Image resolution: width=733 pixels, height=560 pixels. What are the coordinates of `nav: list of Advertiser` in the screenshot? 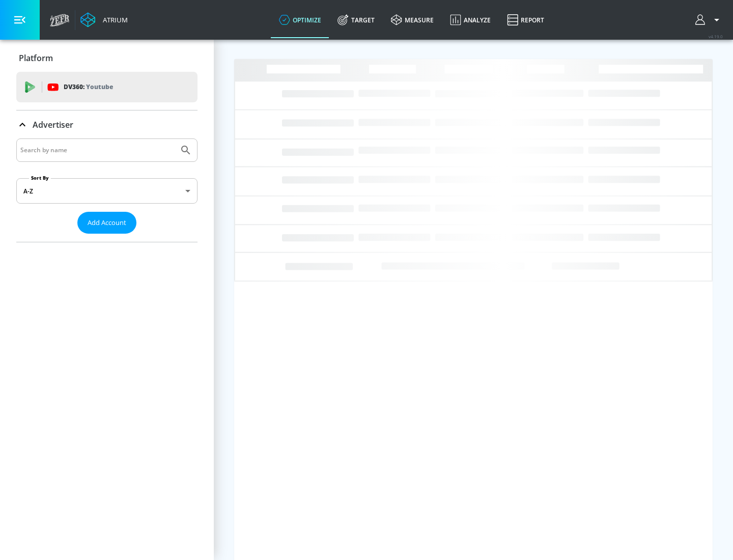 It's located at (107, 238).